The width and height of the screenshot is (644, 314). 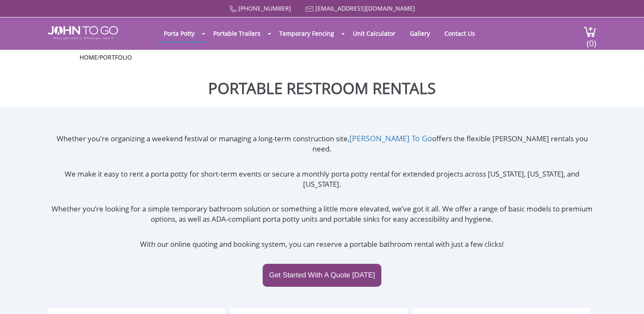 I want to click on span: (0), so click(x=591, y=39).